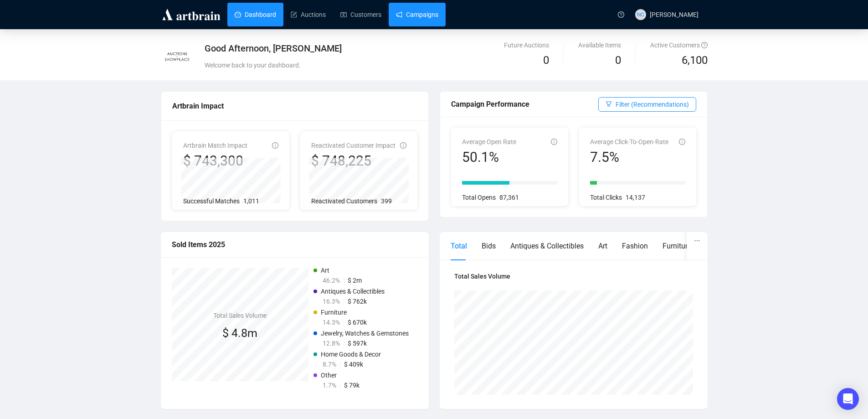  Describe the element at coordinates (695, 61) in the screenshot. I see `span: 6,100` at that location.